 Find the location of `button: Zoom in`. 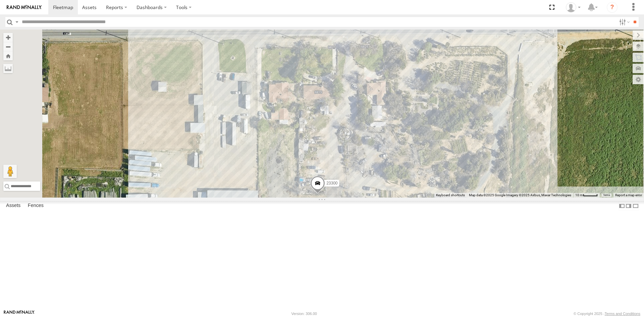

button: Zoom in is located at coordinates (8, 37).